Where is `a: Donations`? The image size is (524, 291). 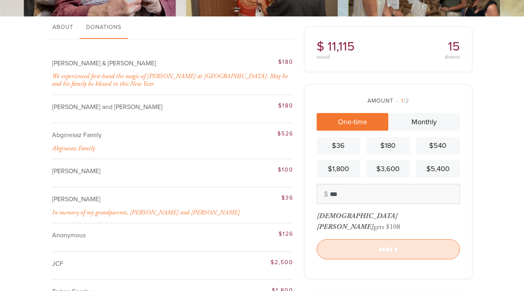
a: Donations is located at coordinates (104, 28).